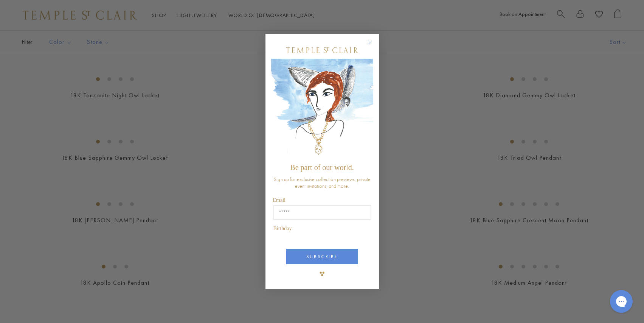  Describe the element at coordinates (283, 228) in the screenshot. I see `span: Birthday` at that location.